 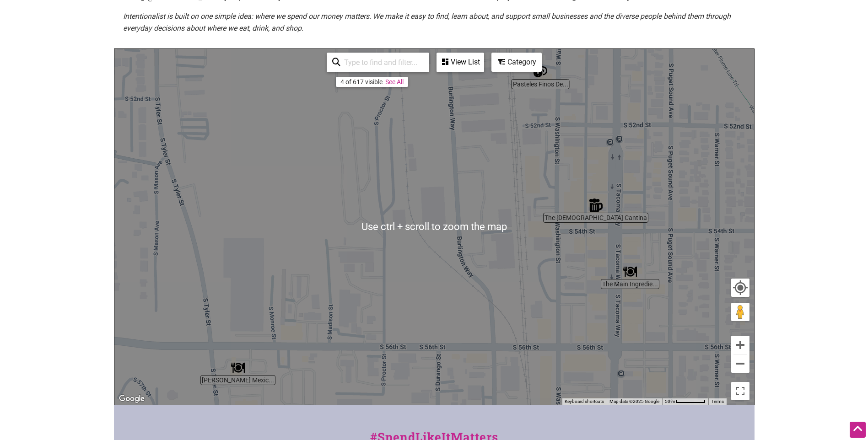 What do you see at coordinates (460, 62) in the screenshot?
I see `div: See a list of the visible businesses` at bounding box center [460, 62].